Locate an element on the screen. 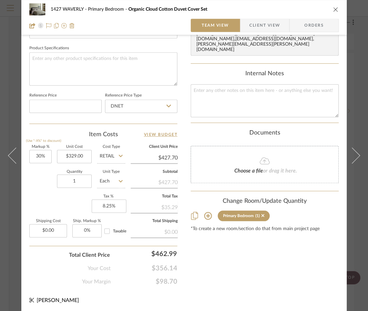 The width and height of the screenshot is (368, 311). label: Tax % is located at coordinates (108, 197).